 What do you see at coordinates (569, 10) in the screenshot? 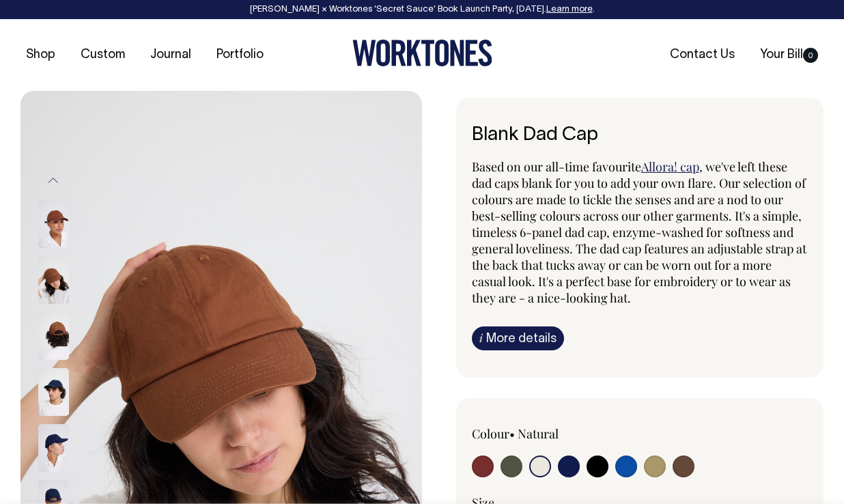
I see `a: Learn more` at bounding box center [569, 10].